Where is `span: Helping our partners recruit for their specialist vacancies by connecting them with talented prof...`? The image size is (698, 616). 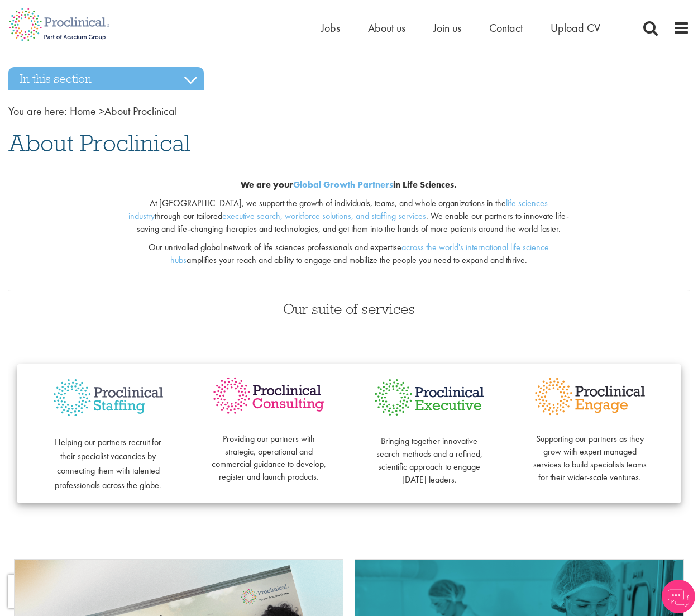 span: Helping our partners recruit for their specialist vacancies by connecting them with talented prof... is located at coordinates (108, 463).